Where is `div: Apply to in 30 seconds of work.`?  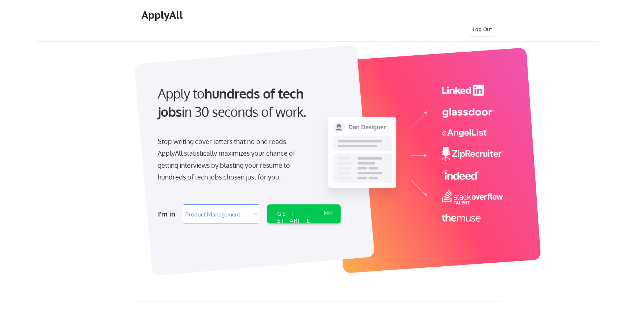 div: Apply to in 30 seconds of work. is located at coordinates (247, 103).